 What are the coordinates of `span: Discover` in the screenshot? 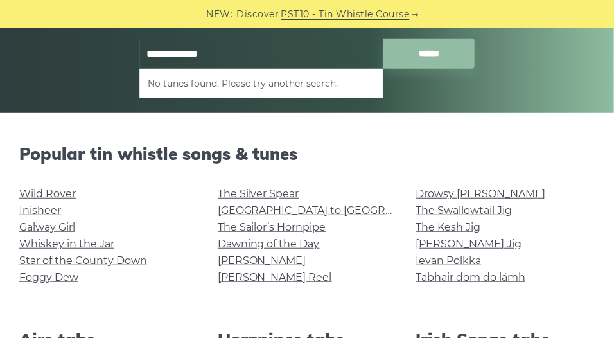 It's located at (258, 14).